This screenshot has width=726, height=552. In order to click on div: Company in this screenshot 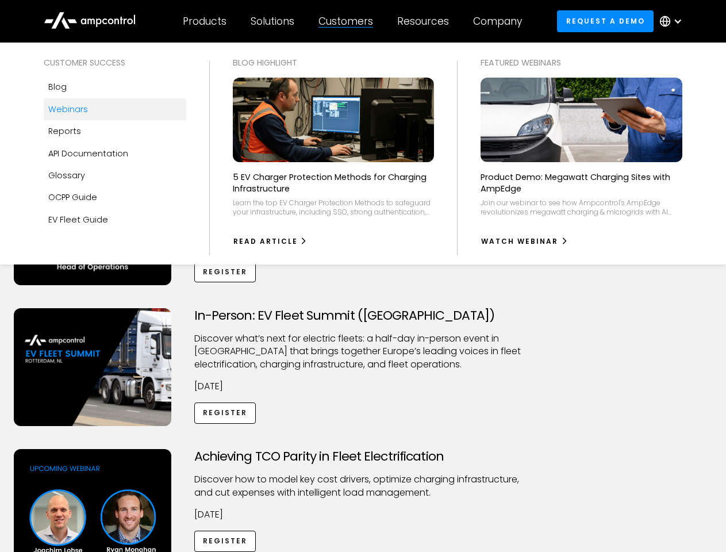, I will do `click(498, 21)`.